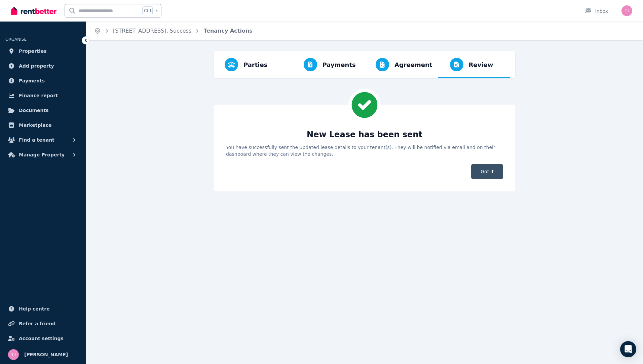 Image resolution: width=643 pixels, height=364 pixels. I want to click on span: Find a tenant, so click(37, 140).